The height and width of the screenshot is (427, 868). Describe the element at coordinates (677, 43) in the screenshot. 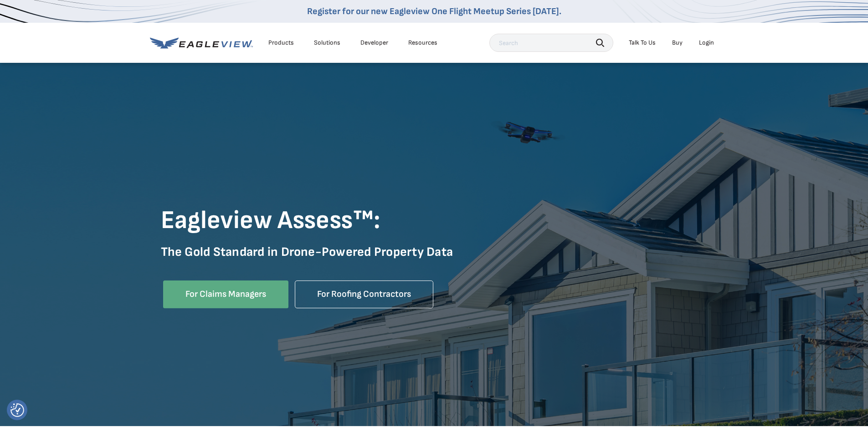

I see `a: Buy` at that location.